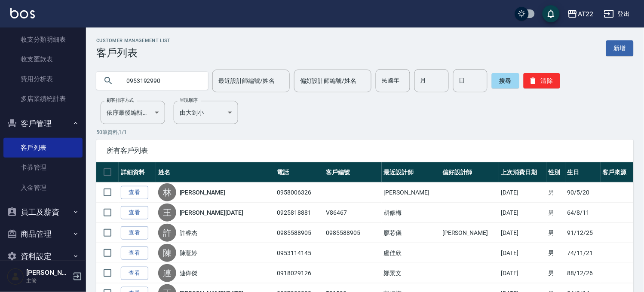  What do you see at coordinates (300, 253) in the screenshot?
I see `td: 0953114145` at bounding box center [300, 253].